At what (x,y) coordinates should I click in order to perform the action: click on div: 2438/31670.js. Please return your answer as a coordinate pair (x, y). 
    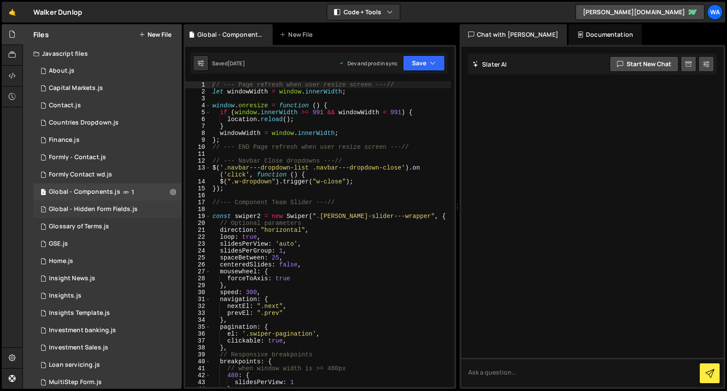
    Looking at the image, I should click on (107, 227).